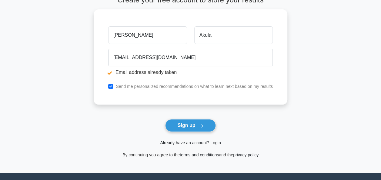  I want to click on button: Sign up, so click(191, 125).